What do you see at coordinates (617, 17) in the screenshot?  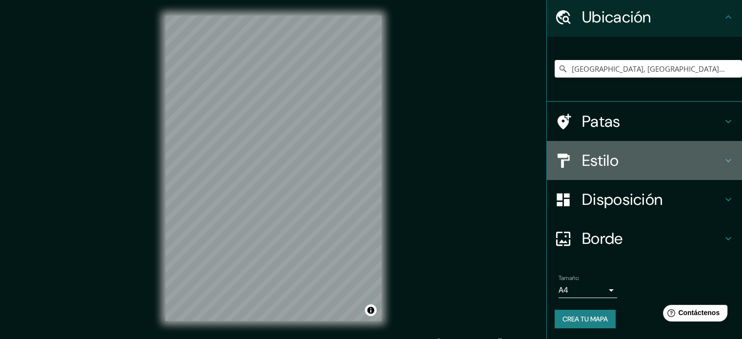 I see `font: Ubicación` at bounding box center [617, 17].